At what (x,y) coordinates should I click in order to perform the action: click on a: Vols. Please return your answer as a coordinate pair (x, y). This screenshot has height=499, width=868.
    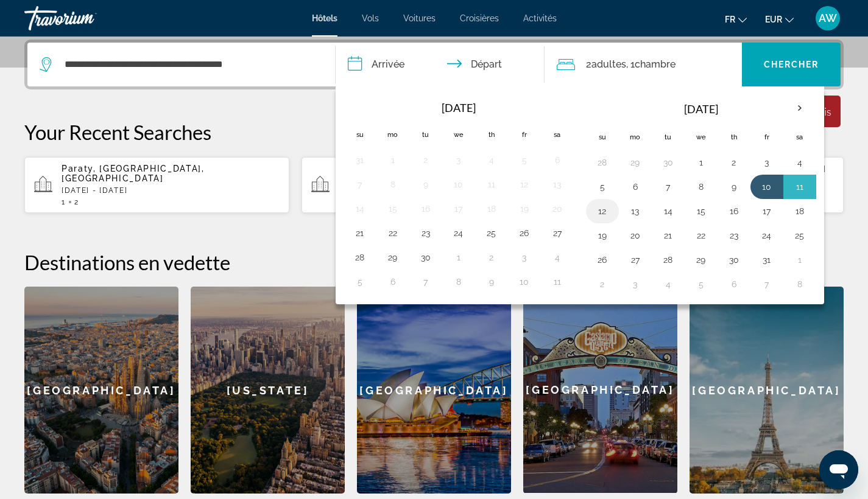
    Looking at the image, I should click on (370, 18).